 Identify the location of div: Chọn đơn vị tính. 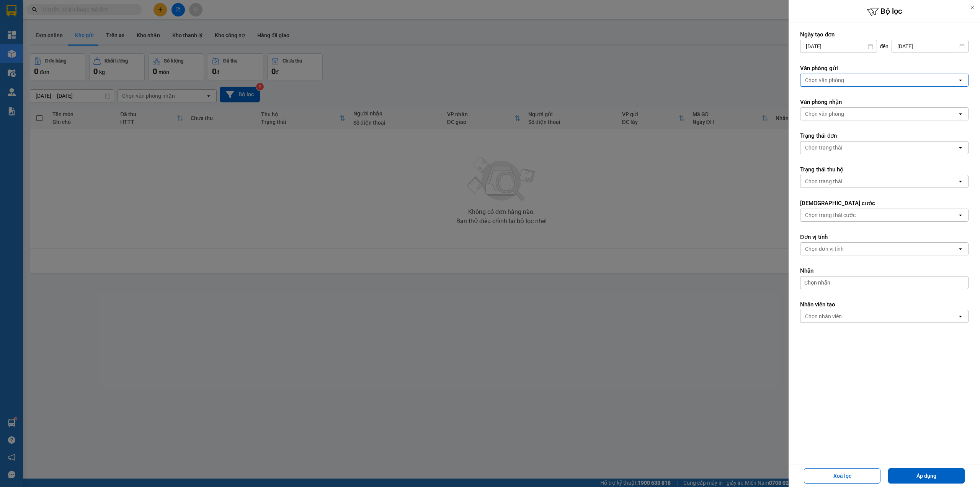
(824, 249).